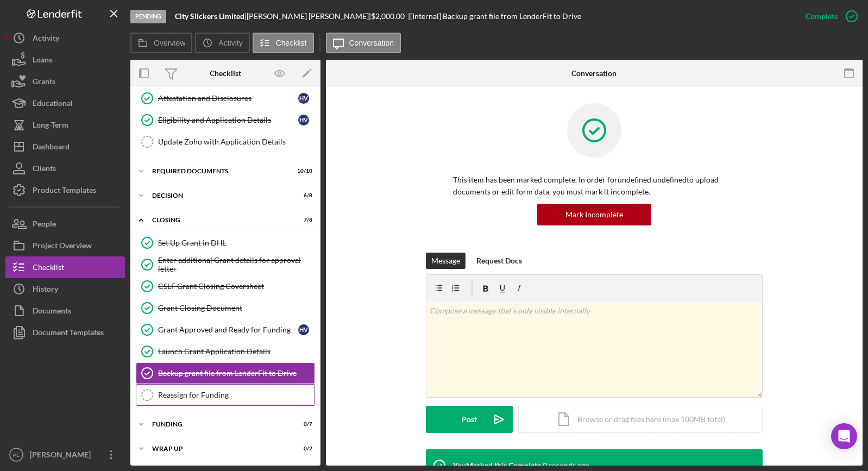  I want to click on div: | [Internal] Backup grant file from LenderFit to Drive, so click(494, 16).